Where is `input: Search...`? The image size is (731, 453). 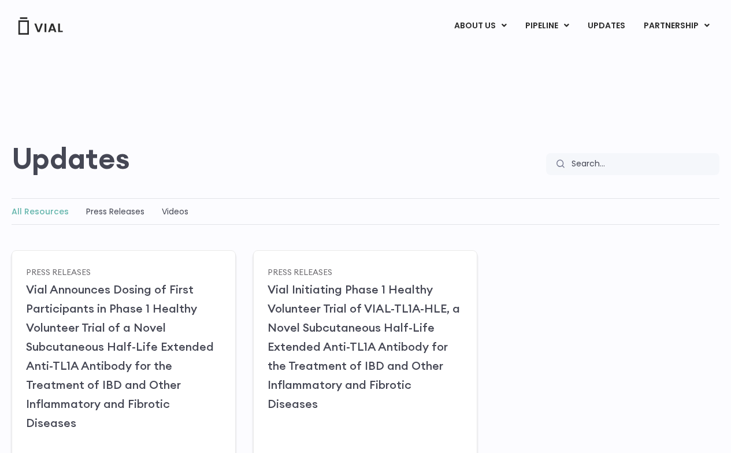 input: Search... is located at coordinates (641, 164).